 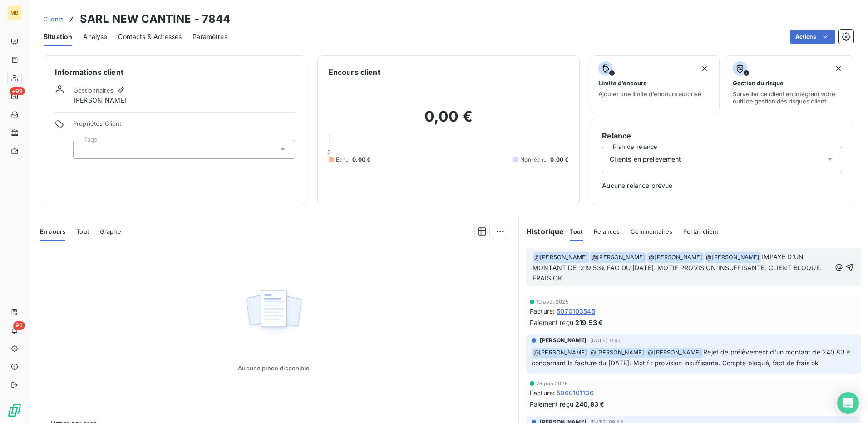 What do you see at coordinates (589, 404) in the screenshot?
I see `span: 240,83 €` at bounding box center [589, 404].